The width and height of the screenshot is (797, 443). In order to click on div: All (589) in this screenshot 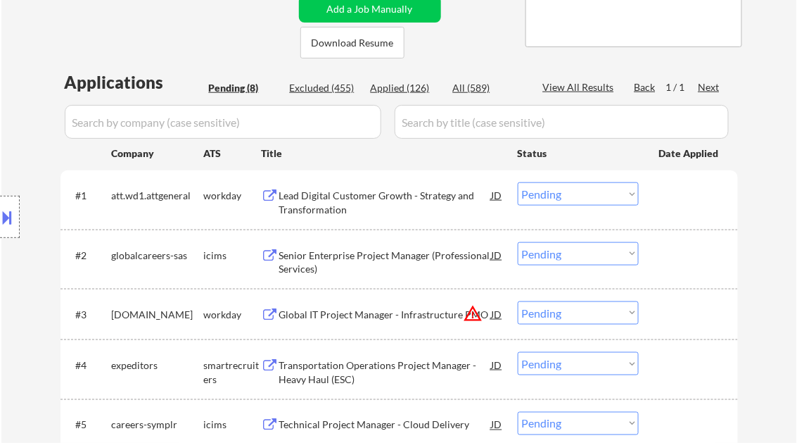, I will do `click(488, 88)`.